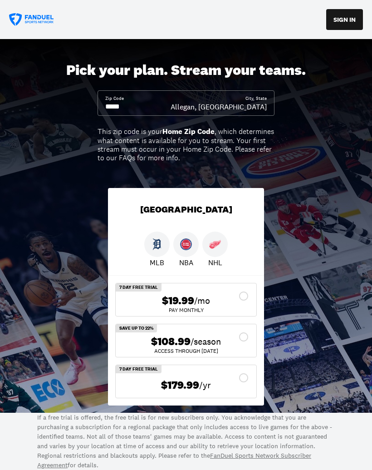  Describe the element at coordinates (186, 144) in the screenshot. I see `div: This zip code is your , which determines what content is available for you to stream. Your first ...` at that location.